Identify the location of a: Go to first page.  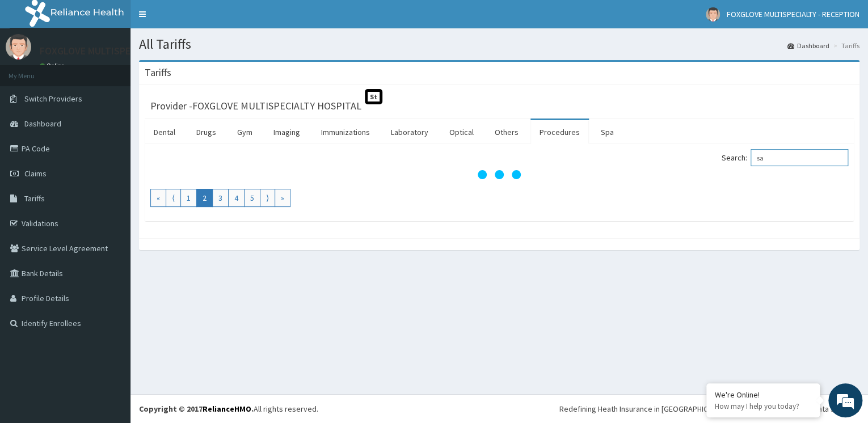
(158, 198).